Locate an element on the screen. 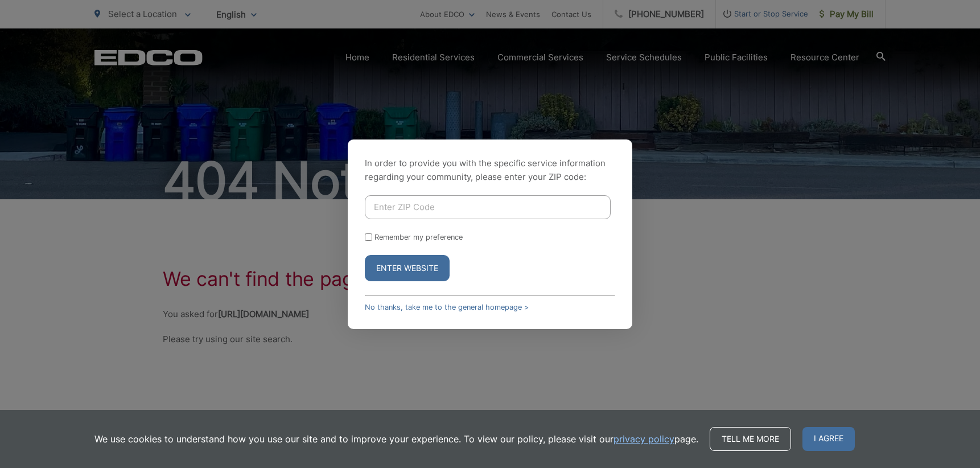 The height and width of the screenshot is (468, 980). input: Enter ZIP Code is located at coordinates (488, 207).